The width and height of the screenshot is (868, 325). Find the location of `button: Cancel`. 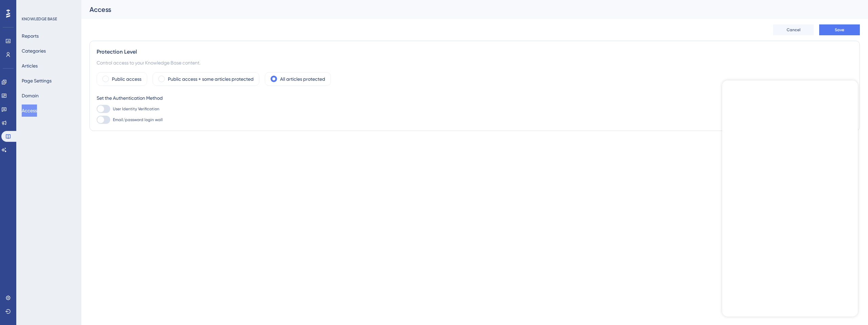

button: Cancel is located at coordinates (793, 29).